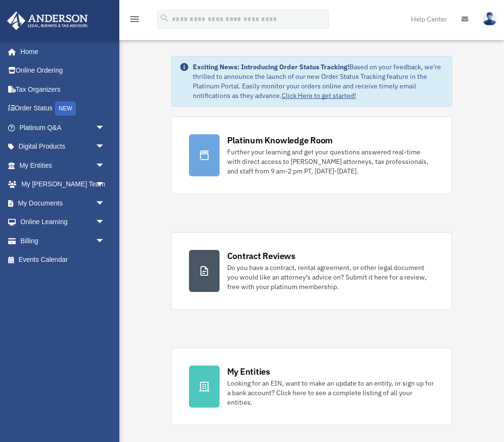 The width and height of the screenshot is (504, 442). What do you see at coordinates (320, 96) in the screenshot?
I see `a: Click Here to get started!` at bounding box center [320, 96].